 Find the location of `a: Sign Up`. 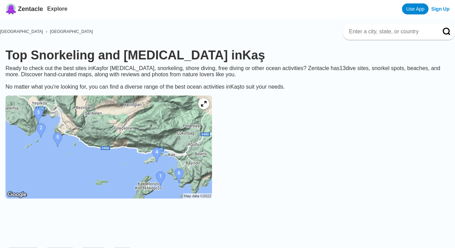

a: Sign Up is located at coordinates (440, 9).